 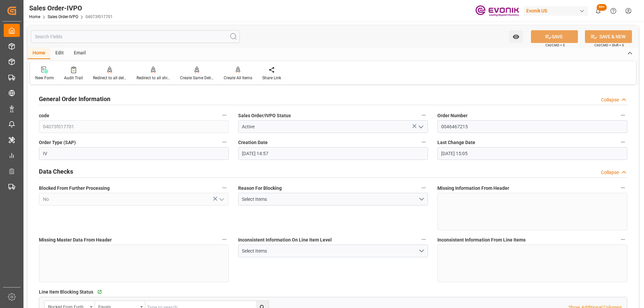 What do you see at coordinates (623, 239) in the screenshot?
I see `button: Inconsistent Information From Line Items` at bounding box center [623, 239].